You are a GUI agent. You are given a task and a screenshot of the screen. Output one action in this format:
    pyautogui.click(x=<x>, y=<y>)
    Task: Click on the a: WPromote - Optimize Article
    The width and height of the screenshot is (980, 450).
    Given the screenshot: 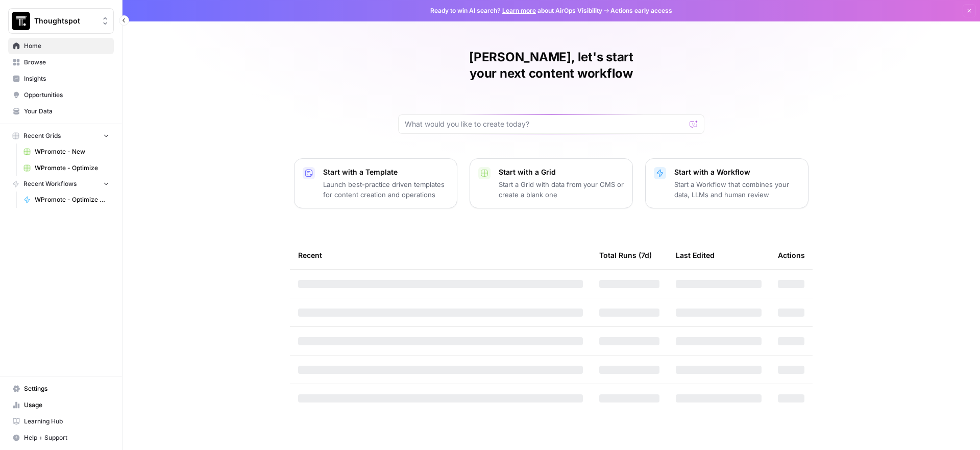 What is the action you would take?
    pyautogui.click(x=66, y=199)
    